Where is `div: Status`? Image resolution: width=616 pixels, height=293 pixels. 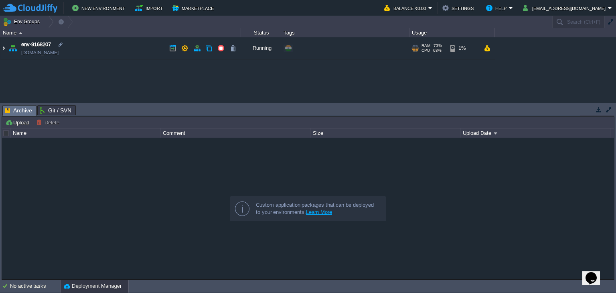 div: Status is located at coordinates (261, 32).